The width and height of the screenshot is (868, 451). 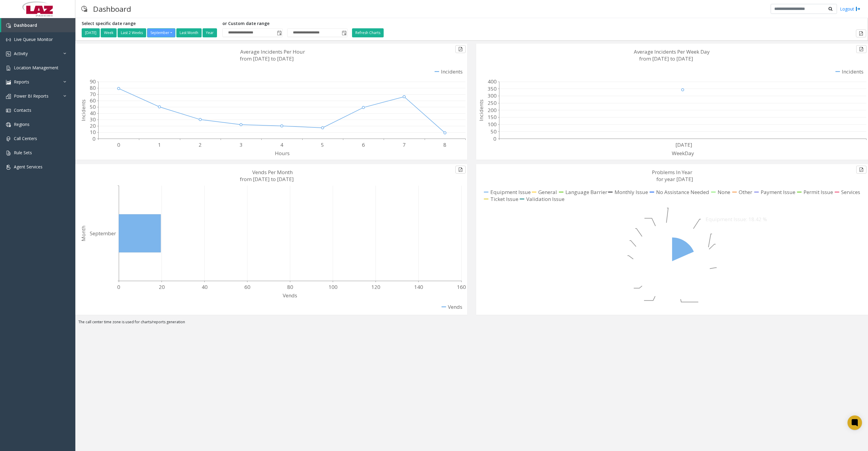 I want to click on span: Agent Services, so click(x=28, y=167).